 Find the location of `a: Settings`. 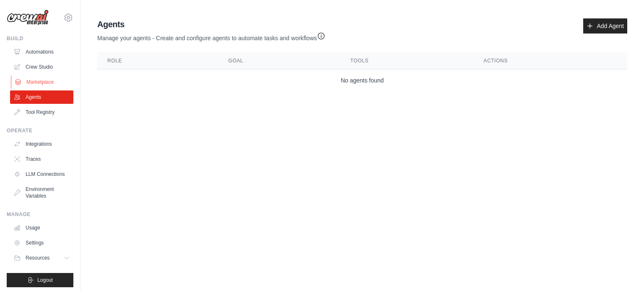

a: Settings is located at coordinates (41, 243).